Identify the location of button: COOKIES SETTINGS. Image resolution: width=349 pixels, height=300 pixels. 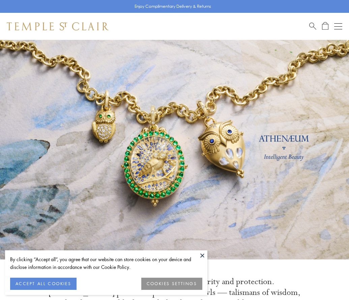
(172, 283).